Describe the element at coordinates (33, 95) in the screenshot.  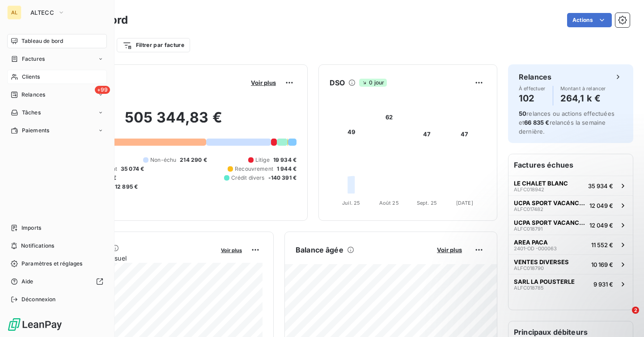
I see `span: Relances` at that location.